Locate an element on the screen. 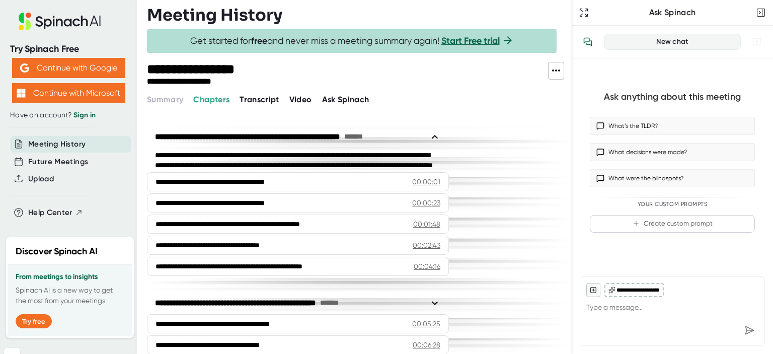 This screenshot has width=773, height=354. a: Sign in is located at coordinates (85, 115).